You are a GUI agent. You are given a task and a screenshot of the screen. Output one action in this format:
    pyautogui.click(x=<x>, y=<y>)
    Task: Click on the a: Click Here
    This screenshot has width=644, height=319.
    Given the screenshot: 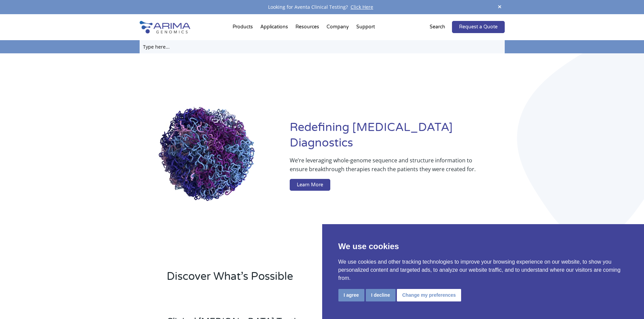 What is the action you would take?
    pyautogui.click(x=362, y=7)
    